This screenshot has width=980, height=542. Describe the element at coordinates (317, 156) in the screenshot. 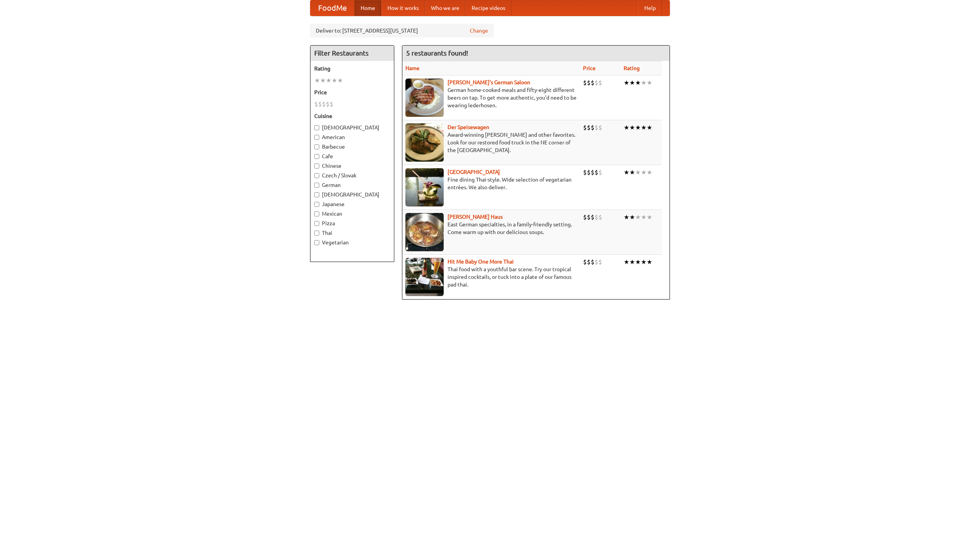

I see `input: Cafe` at that location.